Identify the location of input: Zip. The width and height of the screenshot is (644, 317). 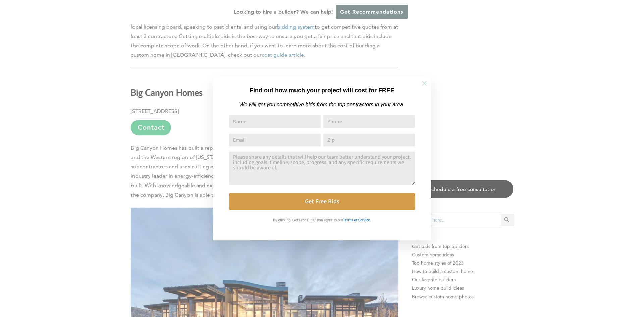
(368, 139).